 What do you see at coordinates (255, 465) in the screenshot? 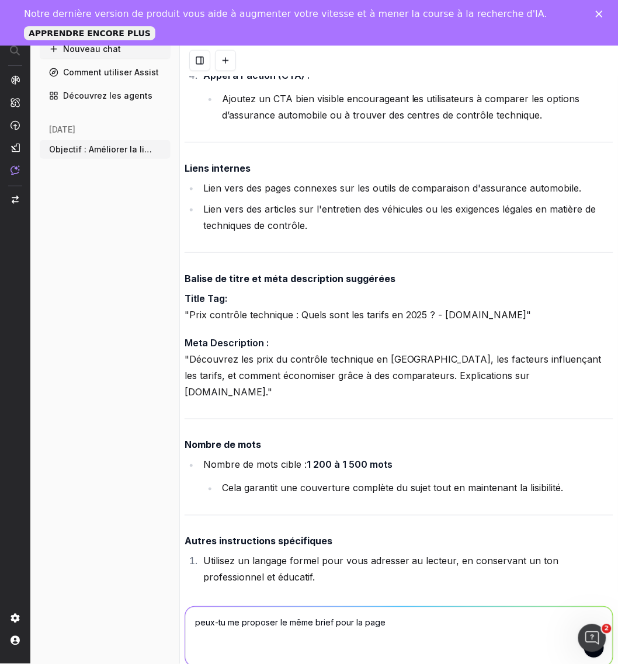
I see `font: Nombre de mots cible :` at bounding box center [255, 465].